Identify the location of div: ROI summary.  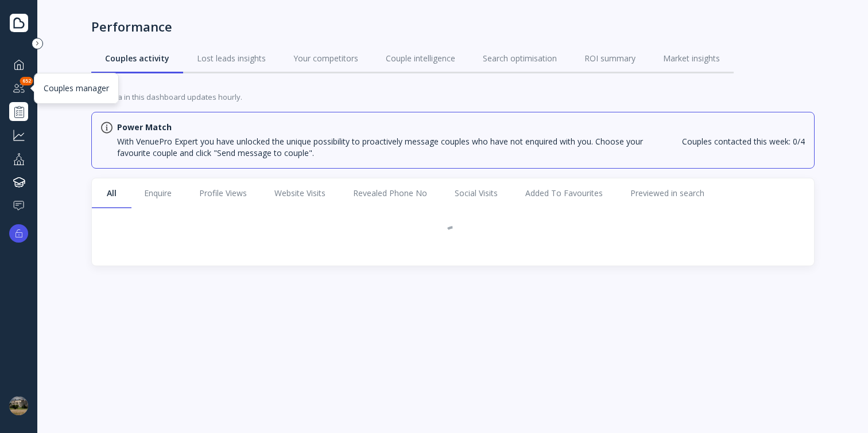
(610, 59).